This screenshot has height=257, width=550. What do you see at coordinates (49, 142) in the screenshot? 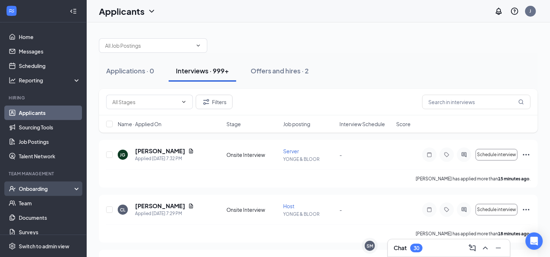
I see `a: Job Postings` at bounding box center [49, 142].